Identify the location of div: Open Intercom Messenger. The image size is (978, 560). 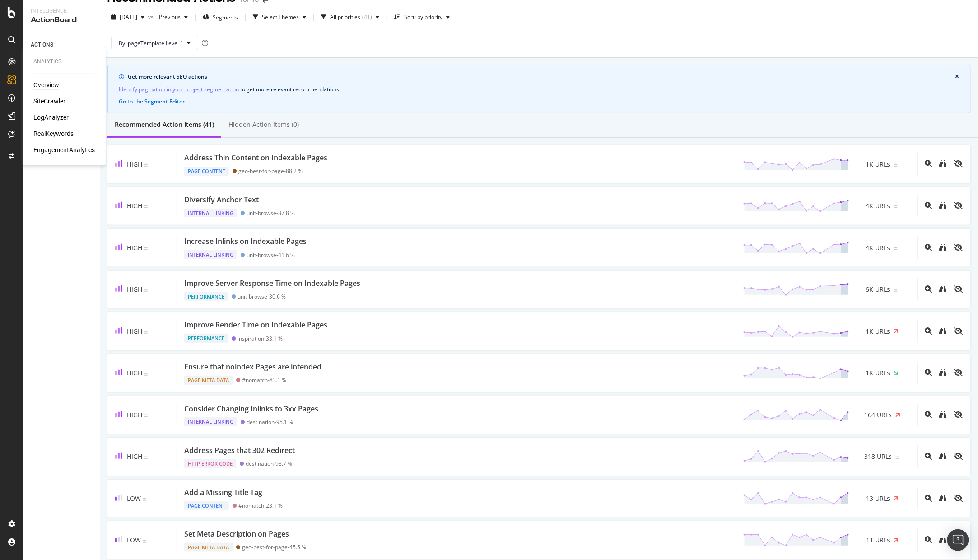
(959, 540).